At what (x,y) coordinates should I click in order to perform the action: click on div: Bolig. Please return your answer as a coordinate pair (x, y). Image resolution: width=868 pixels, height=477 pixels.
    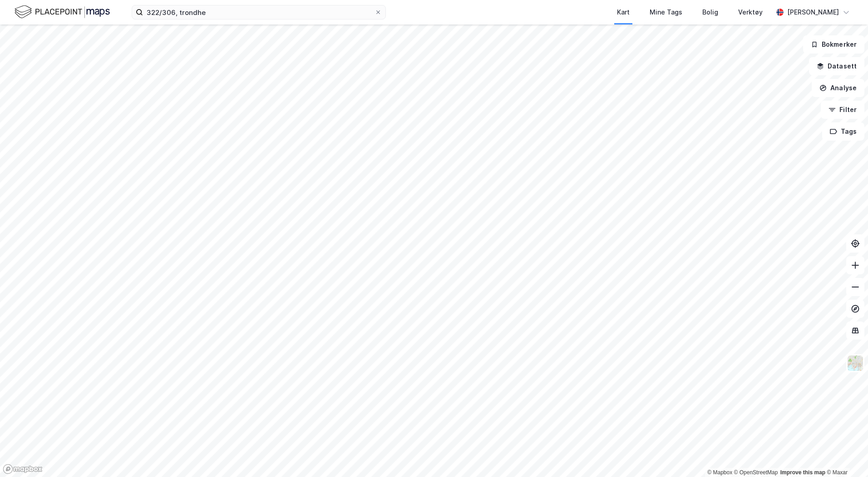
    Looking at the image, I should click on (710, 12).